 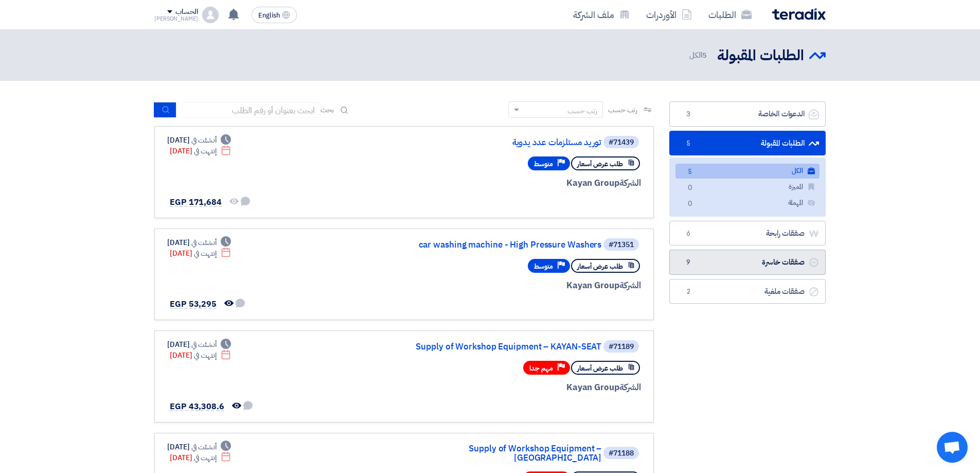 I want to click on a: الطلبات, so click(x=730, y=14).